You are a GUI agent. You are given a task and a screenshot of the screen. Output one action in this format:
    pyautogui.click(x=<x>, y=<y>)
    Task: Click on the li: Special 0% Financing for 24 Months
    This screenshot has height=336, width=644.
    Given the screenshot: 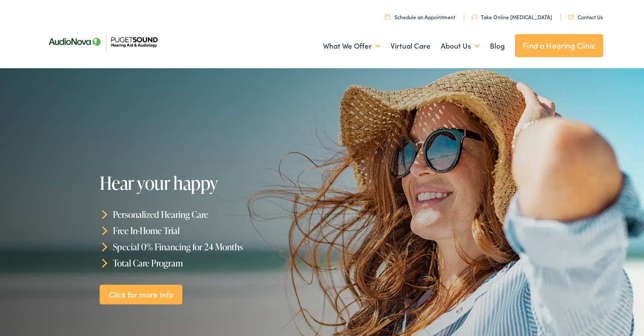 What is the action you would take?
    pyautogui.click(x=212, y=247)
    